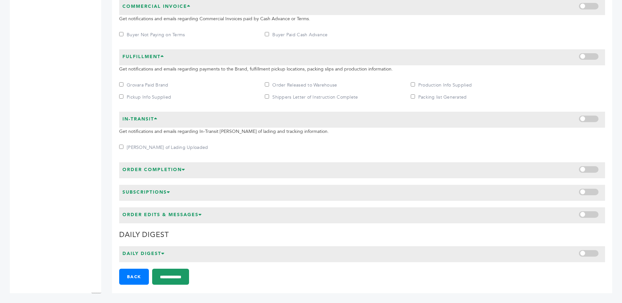  Describe the element at coordinates (362, 236) in the screenshot. I see `h2: Daily Digest` at that location.